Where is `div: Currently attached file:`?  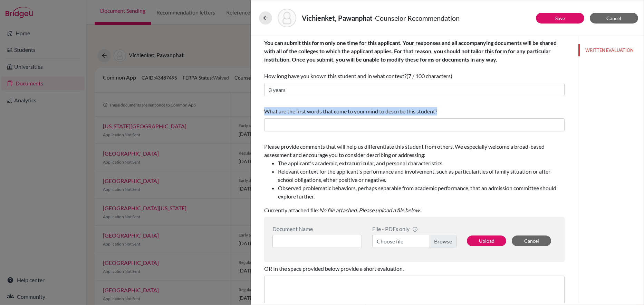 div: Currently attached file: is located at coordinates (414, 178).